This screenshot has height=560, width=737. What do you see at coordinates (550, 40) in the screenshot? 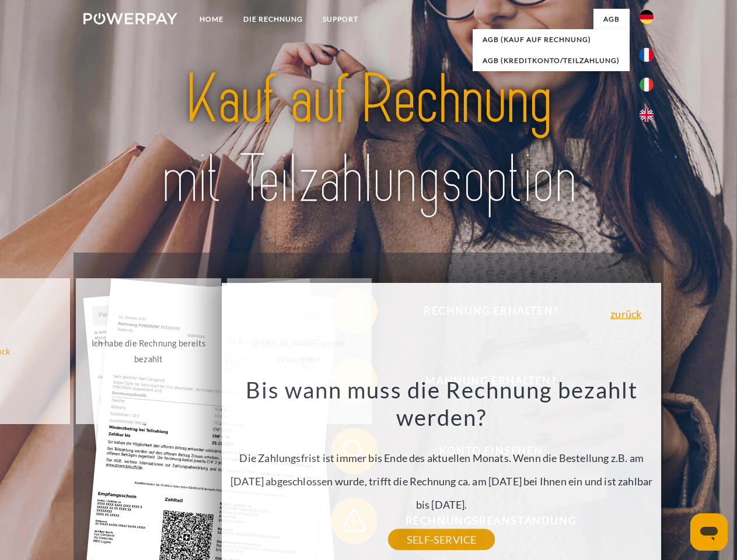
I see `a: AGB (Kauf auf Rechnung)` at bounding box center [550, 40].